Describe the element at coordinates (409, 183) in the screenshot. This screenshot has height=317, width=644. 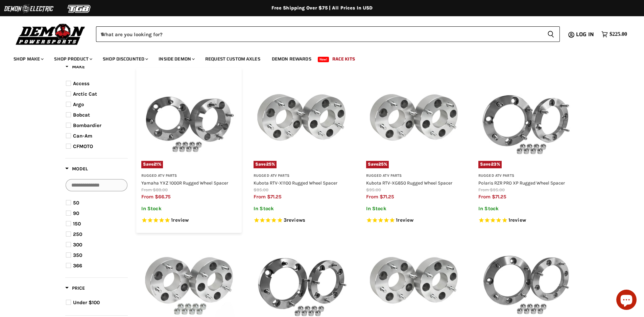
I see `a: Kubota RTV-XG850 Rugged Wheel Spacer` at that location.